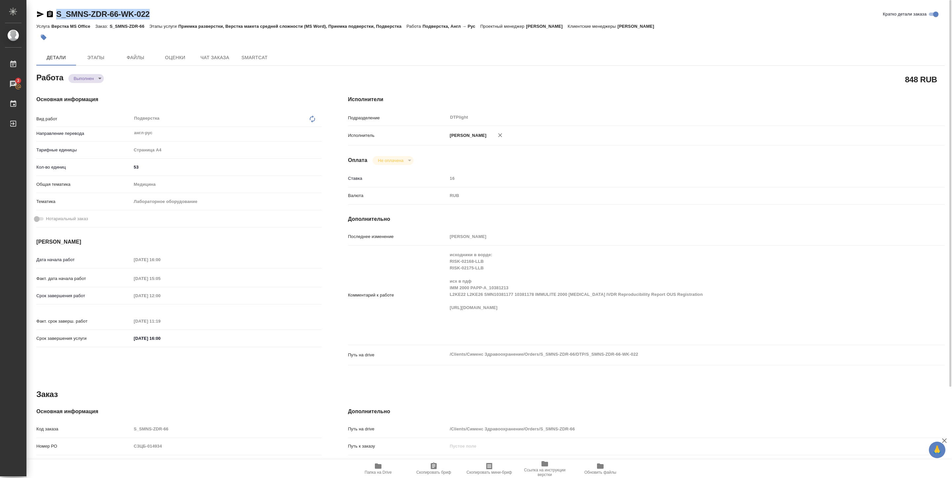  Describe the element at coordinates (50, 77) in the screenshot. I see `h2: Работа` at that location.